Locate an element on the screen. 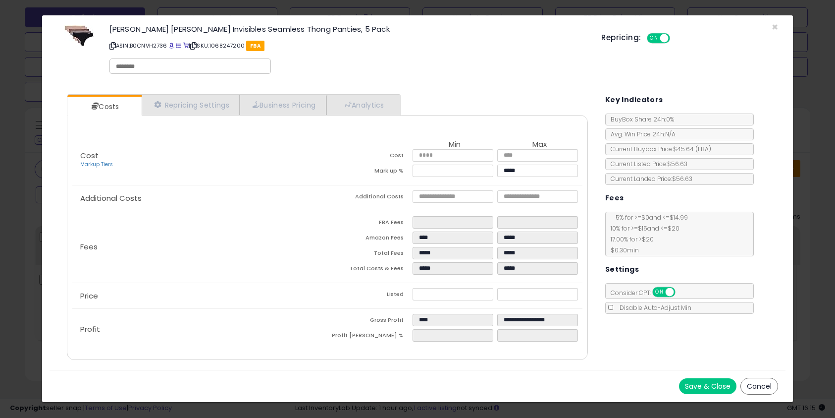  span: Avg. Win Price 24h: N/A is located at coordinates (640, 134).